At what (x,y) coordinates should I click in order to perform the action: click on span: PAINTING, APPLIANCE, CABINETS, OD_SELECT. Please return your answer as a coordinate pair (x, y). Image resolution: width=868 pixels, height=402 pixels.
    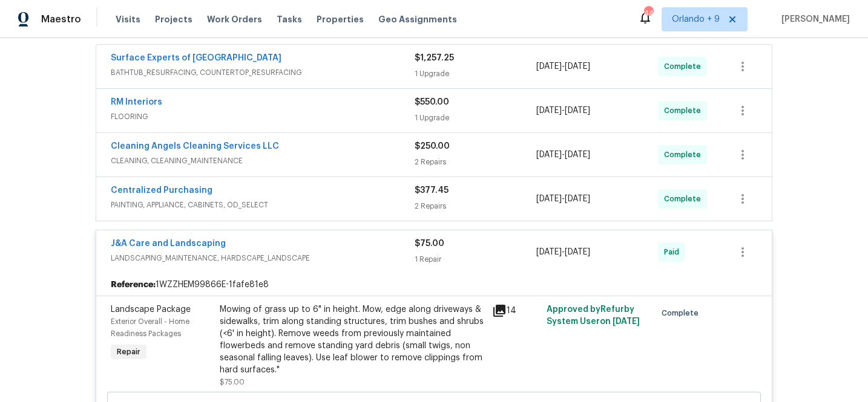
    Looking at the image, I should click on (262, 205).